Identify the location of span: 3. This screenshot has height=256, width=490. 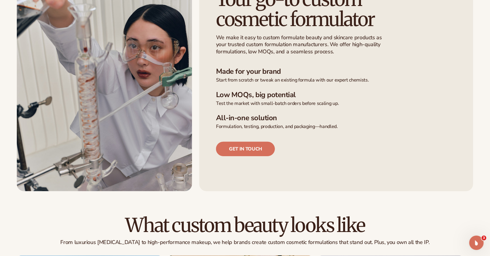
(484, 238).